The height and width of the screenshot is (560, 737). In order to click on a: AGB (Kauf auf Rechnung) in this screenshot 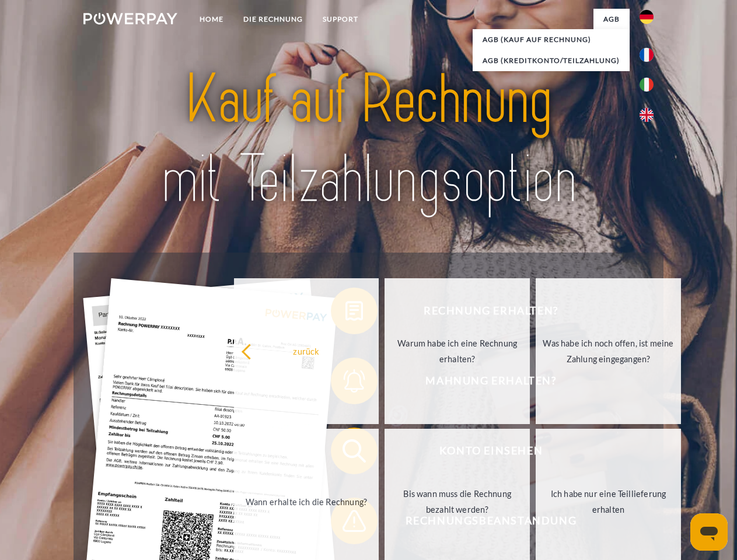, I will do `click(550, 40)`.